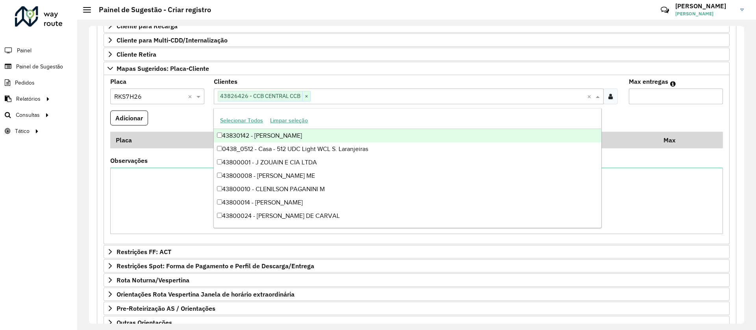 Image resolution: width=756 pixels, height=330 pixels. Describe the element at coordinates (416, 68) in the screenshot. I see `a: Mapas Sugeridos: Placa-Cliente` at that location.